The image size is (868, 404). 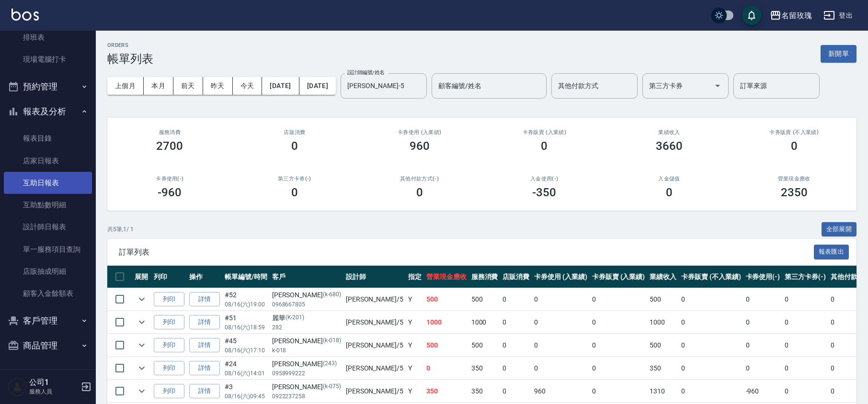 I want to click on button: 名留玫瑰, so click(x=791, y=16).